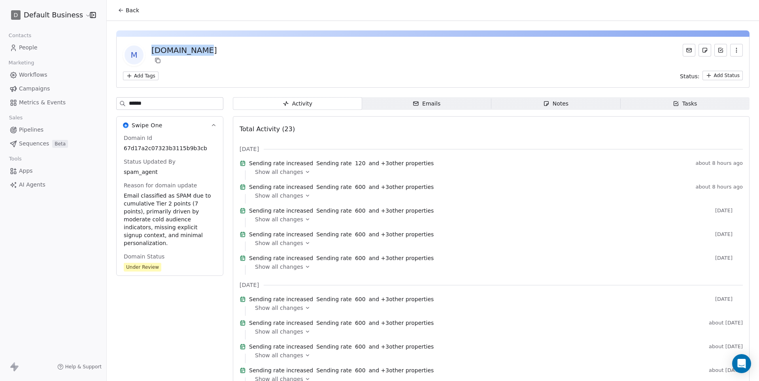 This screenshot has height=381, width=759. Describe the element at coordinates (426, 104) in the screenshot. I see `div: Emails` at that location.